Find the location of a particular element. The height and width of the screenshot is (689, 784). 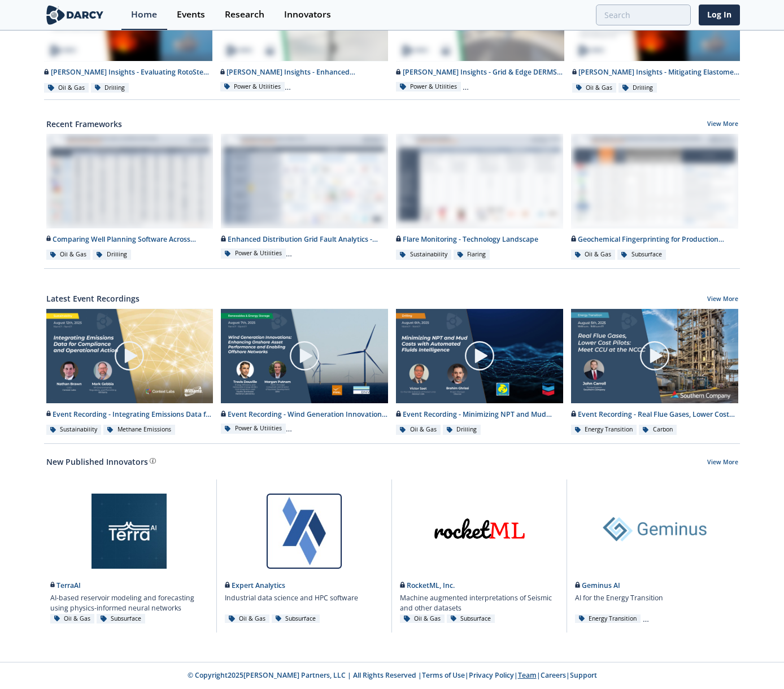

p: Machine augmented interpretations of Seismic and other datasets is located at coordinates (479, 603).